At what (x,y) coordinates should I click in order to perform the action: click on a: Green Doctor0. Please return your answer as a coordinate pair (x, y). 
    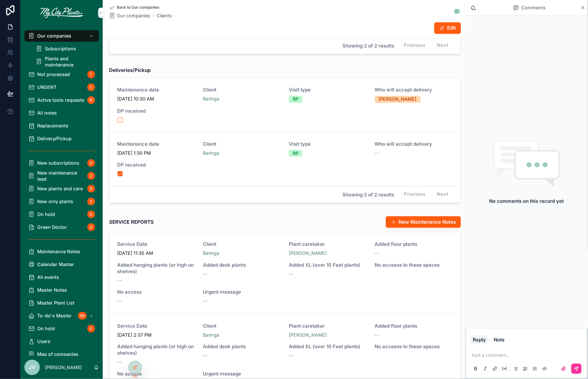
    Looking at the image, I should click on (62, 227).